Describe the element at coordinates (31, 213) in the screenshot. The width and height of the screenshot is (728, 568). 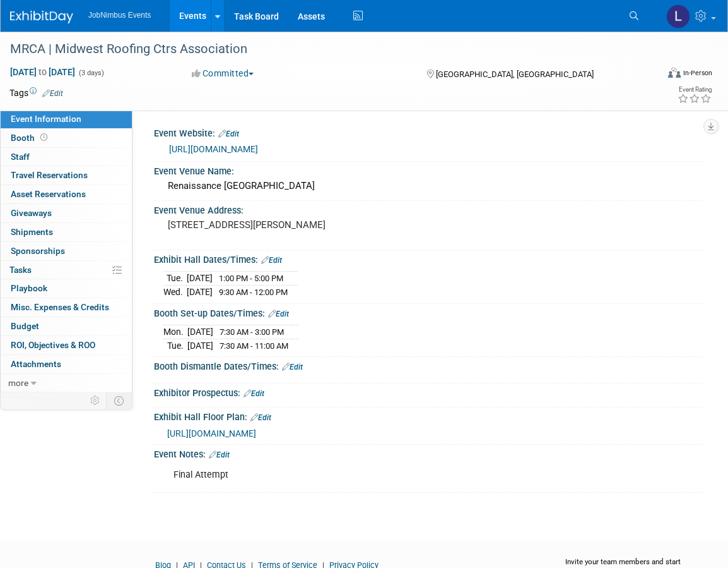
I see `span: Giveaways` at that location.